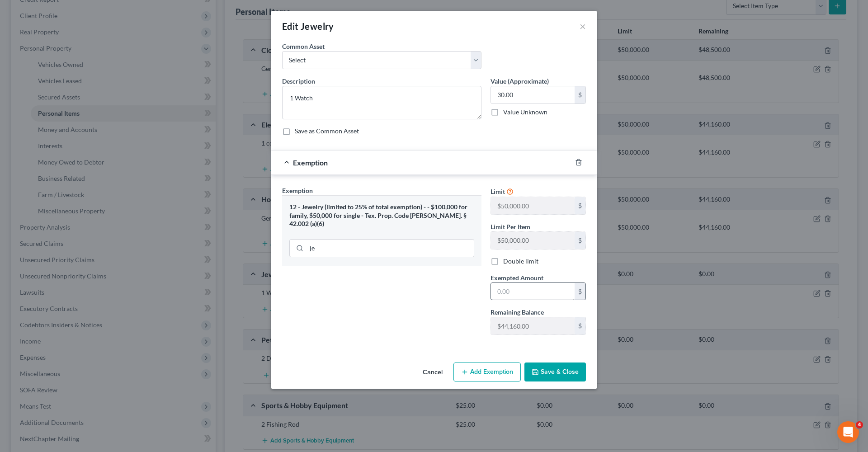 The height and width of the screenshot is (452, 868). I want to click on span: 4, so click(859, 425).